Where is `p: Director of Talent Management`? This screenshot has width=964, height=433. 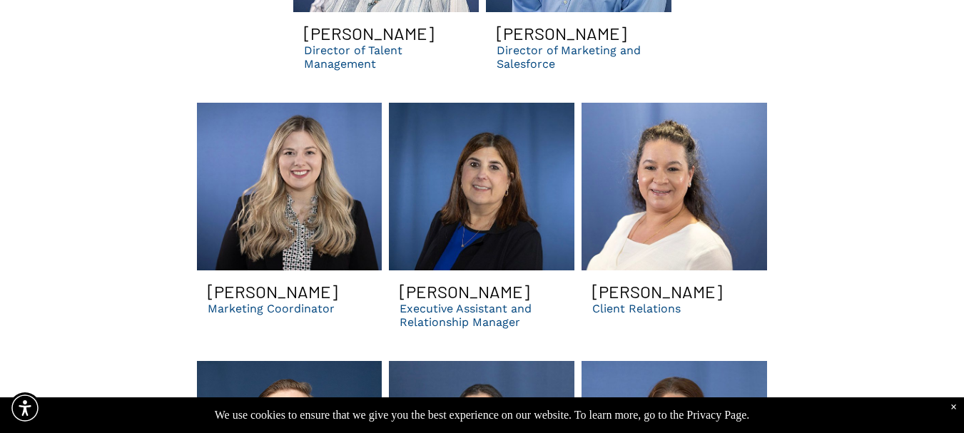
p: Director of Talent Management is located at coordinates (386, 57).